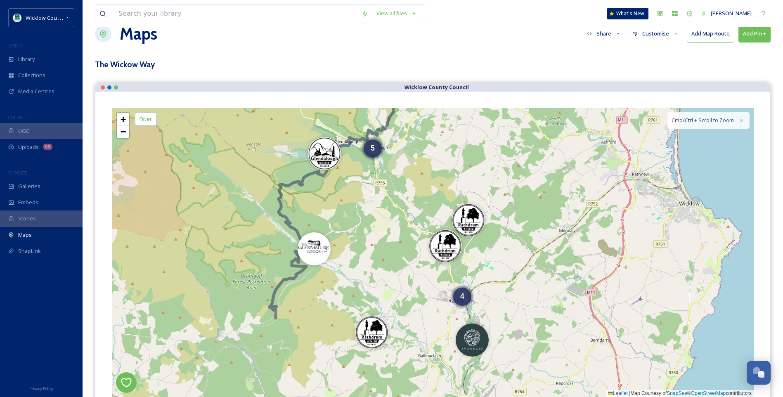 This screenshot has height=397, width=783. I want to click on span: MEDIA, so click(15, 45).